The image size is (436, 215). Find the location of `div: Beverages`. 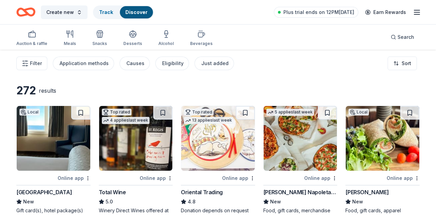

div: Beverages is located at coordinates (201, 44).